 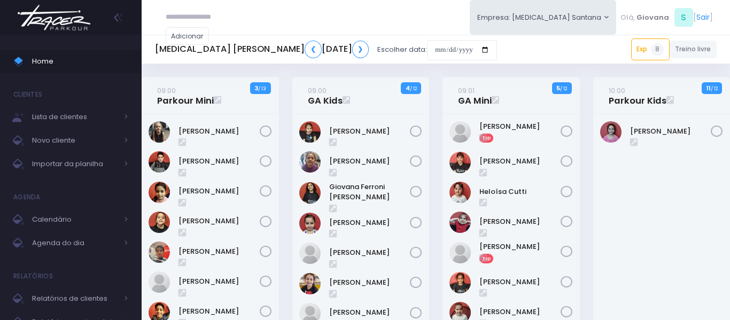 I want to click on img: Laís Bacini Amorim, so click(x=310, y=253).